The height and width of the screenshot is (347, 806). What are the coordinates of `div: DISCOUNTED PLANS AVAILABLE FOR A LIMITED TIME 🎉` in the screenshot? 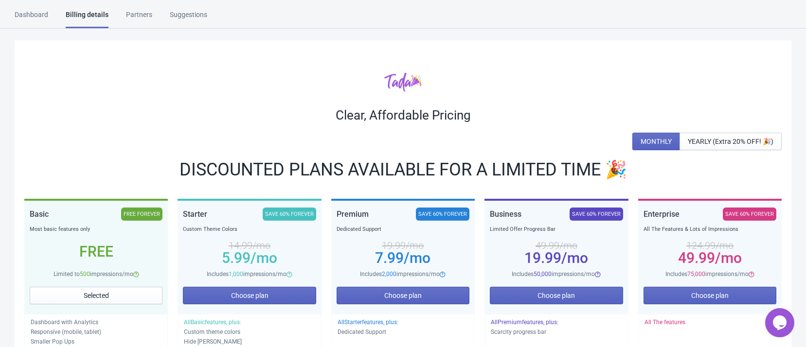 It's located at (403, 170).